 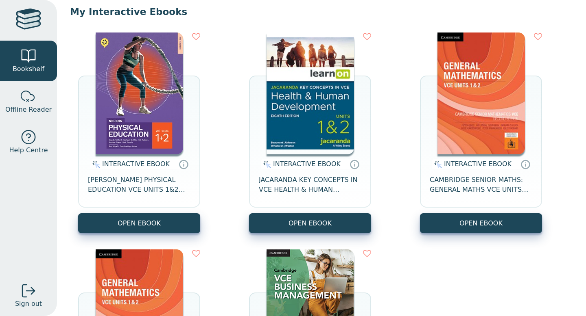 I want to click on span: JACARANDA KEY CONCEPTS IN VCE HEALTH & HUMAN DEVELOPMENT UNITS 1&2 LEARNON EBOOK 8E, so click(x=310, y=185).